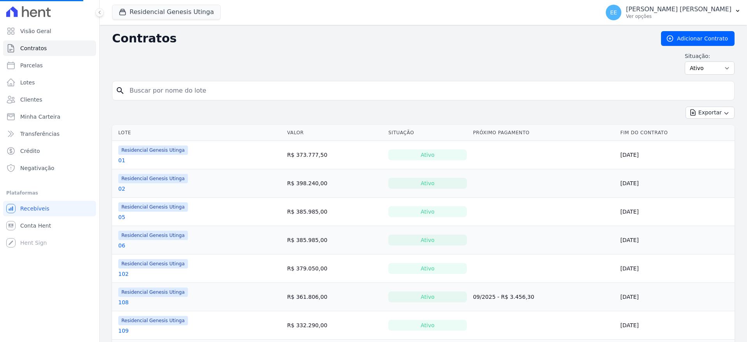 The height and width of the screenshot is (342, 747). Describe the element at coordinates (49, 100) in the screenshot. I see `a: Clientes` at that location.